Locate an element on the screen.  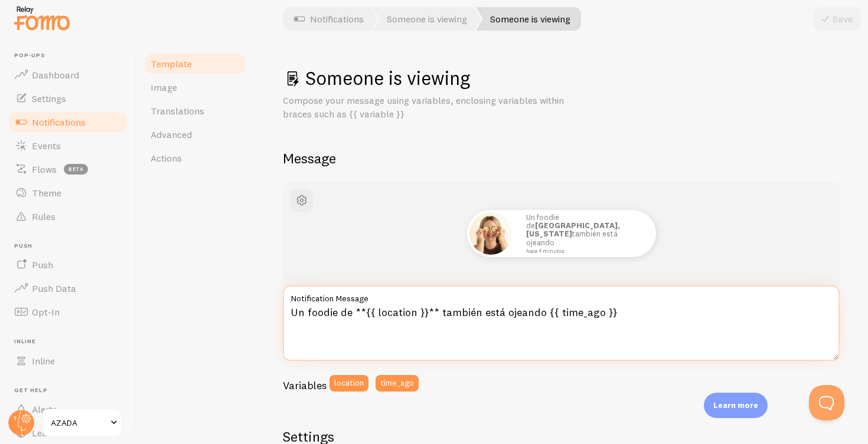
a: Push is located at coordinates (68, 265).